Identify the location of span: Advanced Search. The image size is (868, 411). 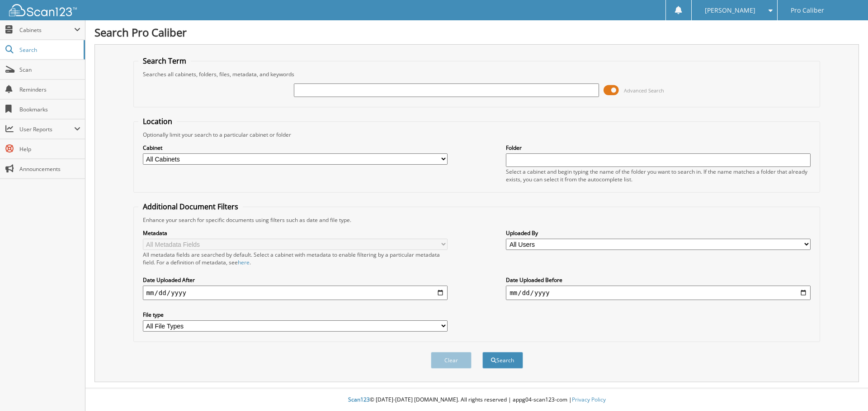
(644, 90).